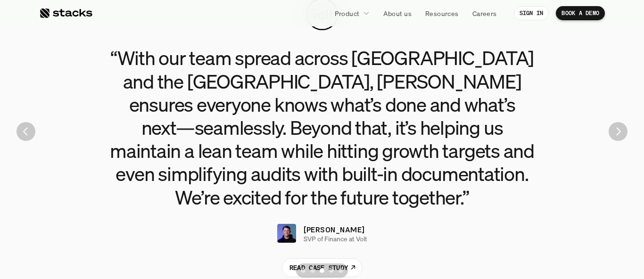  I want to click on button: Scroll to page 2, so click(312, 270).